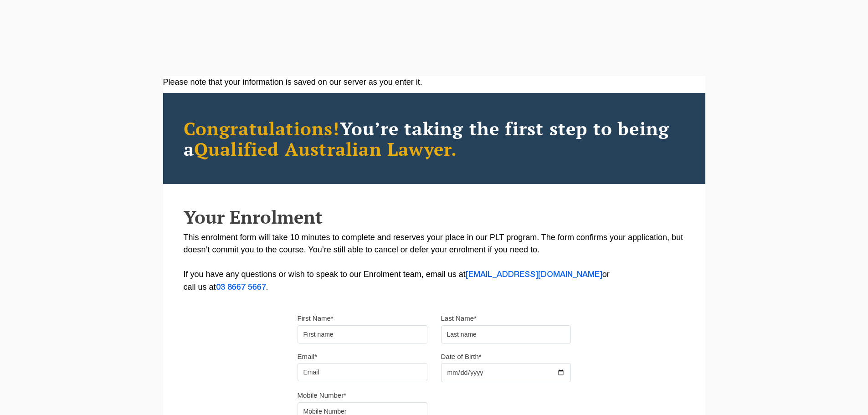 This screenshot has height=415, width=868. I want to click on span: Qualified Australian Lawyer., so click(326, 149).